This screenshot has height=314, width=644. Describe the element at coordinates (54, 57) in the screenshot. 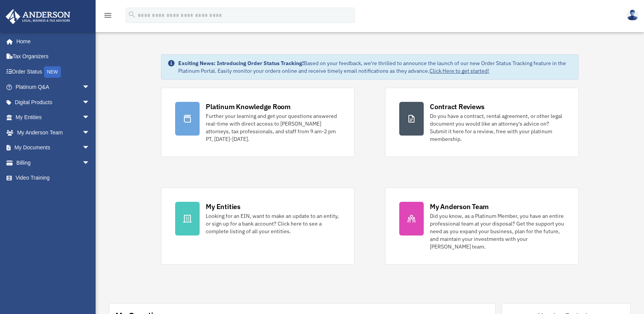

I see `a: Tax Organizers` at that location.